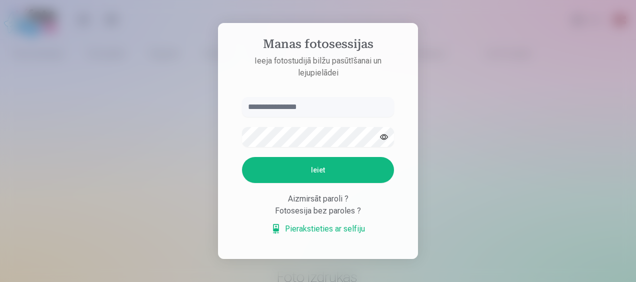 The width and height of the screenshot is (636, 282). Describe the element at coordinates (318, 229) in the screenshot. I see `a: Pierakstieties ar selfiju` at that location.